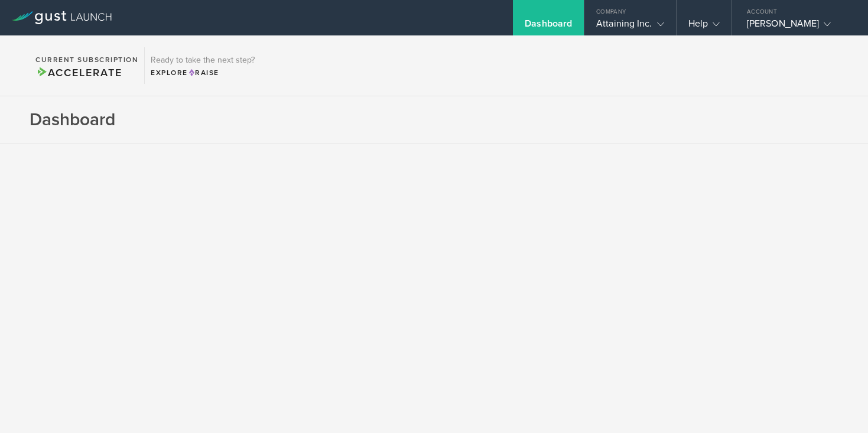  What do you see at coordinates (838, 405) in the screenshot?
I see `div: Chat Widget` at bounding box center [838, 405].